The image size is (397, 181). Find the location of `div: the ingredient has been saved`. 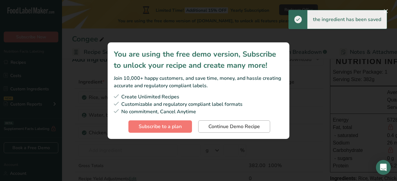

div: the ingredient has been saved is located at coordinates (347, 20).